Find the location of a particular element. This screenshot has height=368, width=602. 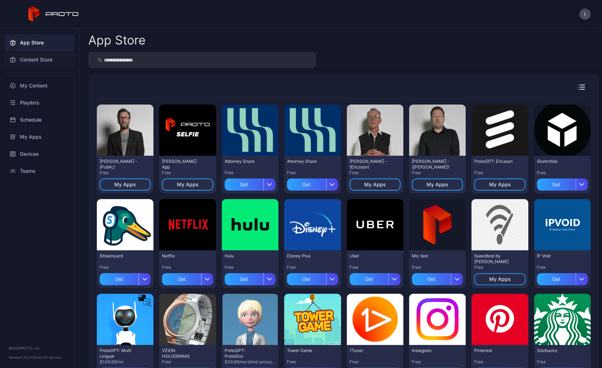

a: Terms Of Service is located at coordinates (47, 357).